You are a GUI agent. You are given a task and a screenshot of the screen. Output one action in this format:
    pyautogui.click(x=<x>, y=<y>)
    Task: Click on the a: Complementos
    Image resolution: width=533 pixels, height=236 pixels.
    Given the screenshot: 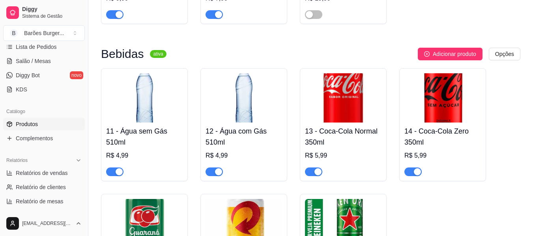 What is the action you would take?
    pyautogui.click(x=44, y=138)
    